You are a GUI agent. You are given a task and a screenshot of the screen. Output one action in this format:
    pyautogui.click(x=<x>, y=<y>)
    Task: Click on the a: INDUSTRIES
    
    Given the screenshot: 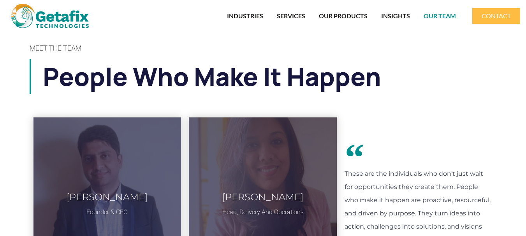 What is the action you would take?
    pyautogui.click(x=245, y=16)
    